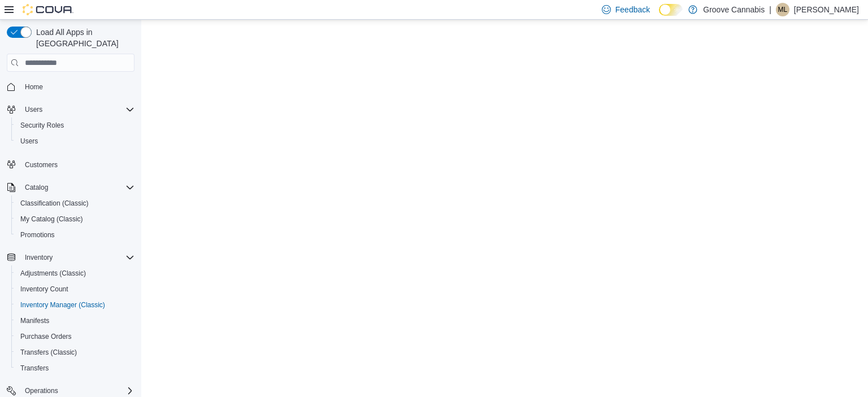 This screenshot has width=868, height=397. What do you see at coordinates (63, 305) in the screenshot?
I see `a: Inventory Manager (Classic)` at bounding box center [63, 305].